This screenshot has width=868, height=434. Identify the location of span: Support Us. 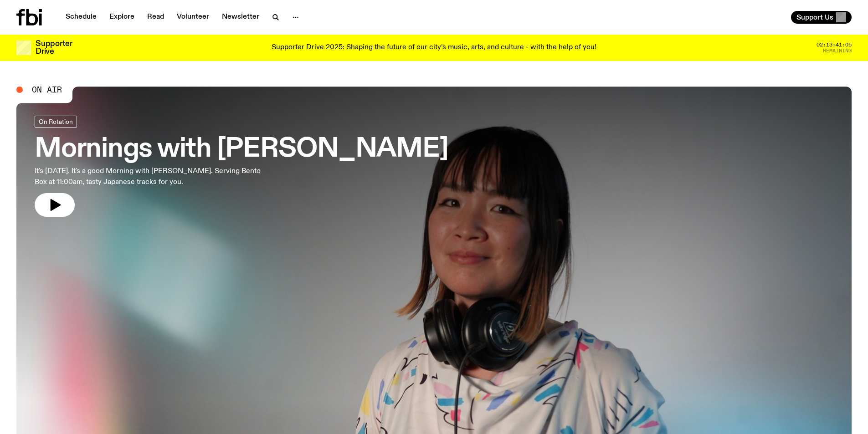
(815, 17).